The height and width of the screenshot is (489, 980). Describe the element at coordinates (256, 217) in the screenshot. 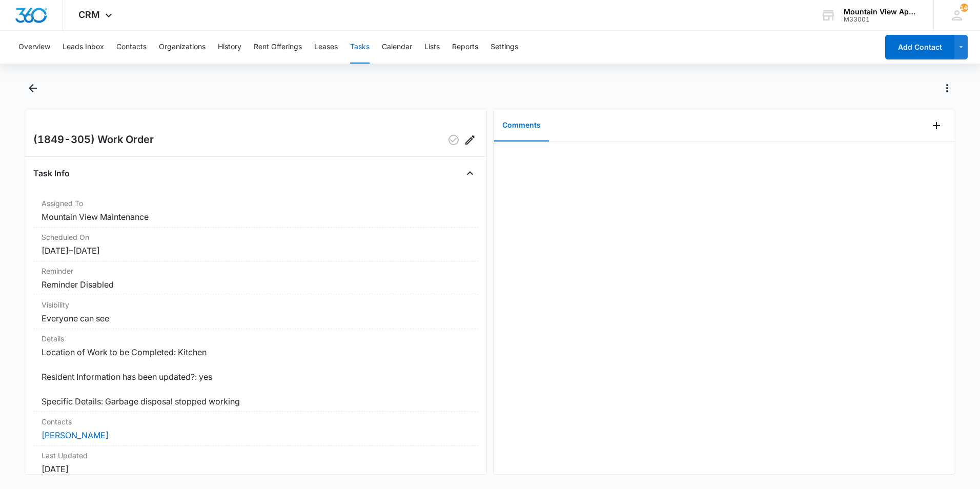

I see `dd: Mountain View Maintenance` at that location.